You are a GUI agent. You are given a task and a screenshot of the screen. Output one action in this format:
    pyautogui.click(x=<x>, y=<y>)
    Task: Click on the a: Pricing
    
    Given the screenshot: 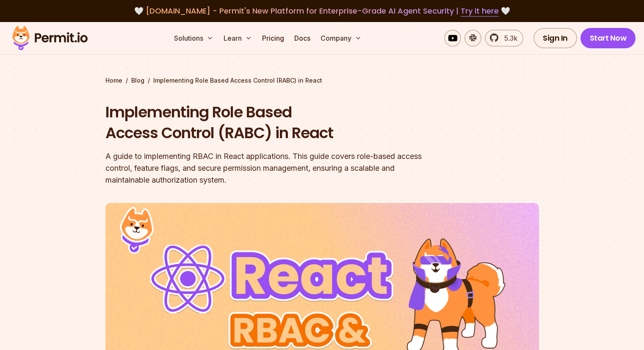 What is the action you would take?
    pyautogui.click(x=273, y=38)
    